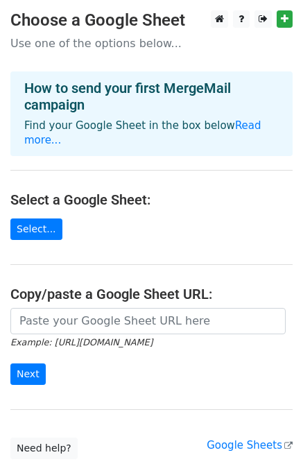 The image size is (303, 473). What do you see at coordinates (151, 20) in the screenshot?
I see `h3: Choose a Google Sheet` at bounding box center [151, 20].